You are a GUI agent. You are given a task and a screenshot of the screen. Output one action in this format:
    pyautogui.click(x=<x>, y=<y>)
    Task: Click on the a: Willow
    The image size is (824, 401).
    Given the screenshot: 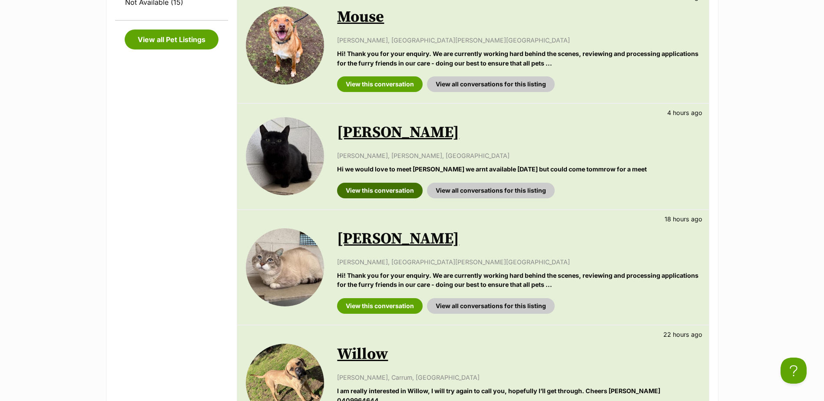 What is the action you would take?
    pyautogui.click(x=362, y=354)
    